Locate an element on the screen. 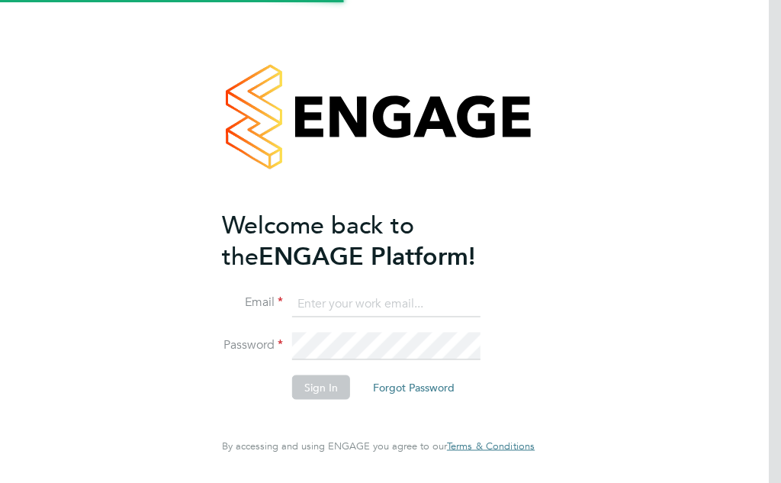 This screenshot has width=781, height=483. span: Welcome back to the is located at coordinates (318, 240).